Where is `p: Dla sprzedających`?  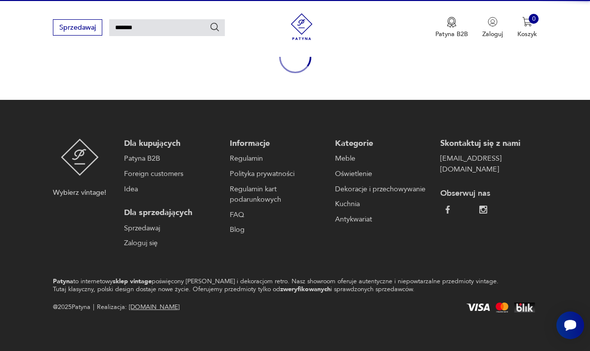
p: Dla sprzedających is located at coordinates (170, 213).